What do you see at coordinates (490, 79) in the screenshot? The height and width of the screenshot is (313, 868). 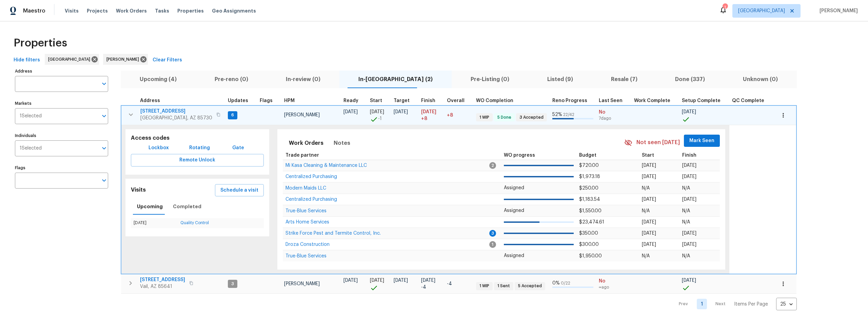 I see `span: Pre-Listing (0)` at bounding box center [490, 79].